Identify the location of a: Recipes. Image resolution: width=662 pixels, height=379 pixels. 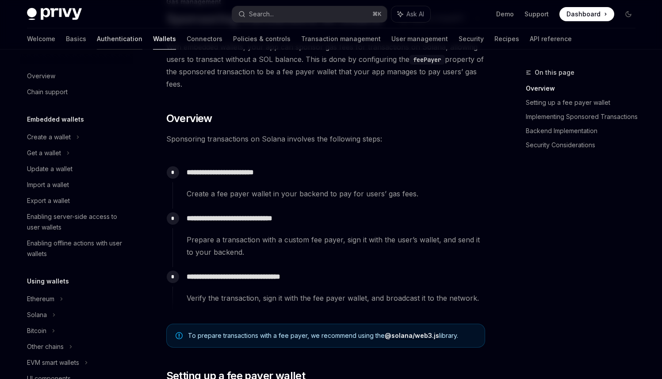
(507, 39).